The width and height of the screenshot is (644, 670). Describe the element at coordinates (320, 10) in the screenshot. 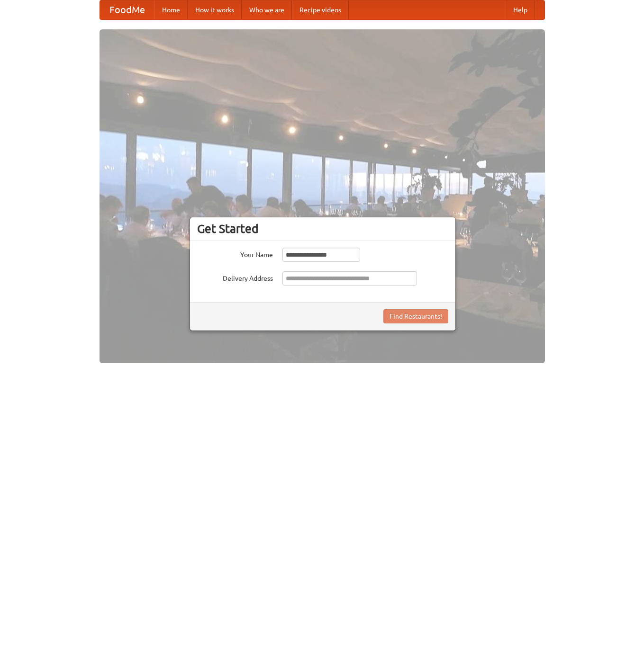

I see `a: Recipe videos` at that location.